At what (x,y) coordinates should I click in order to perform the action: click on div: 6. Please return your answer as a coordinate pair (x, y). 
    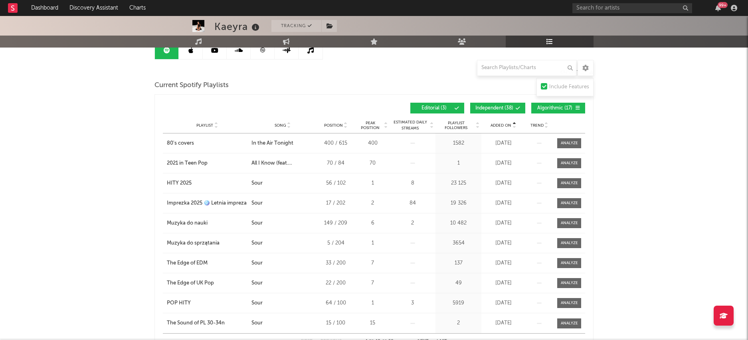
    Looking at the image, I should click on (373, 223).